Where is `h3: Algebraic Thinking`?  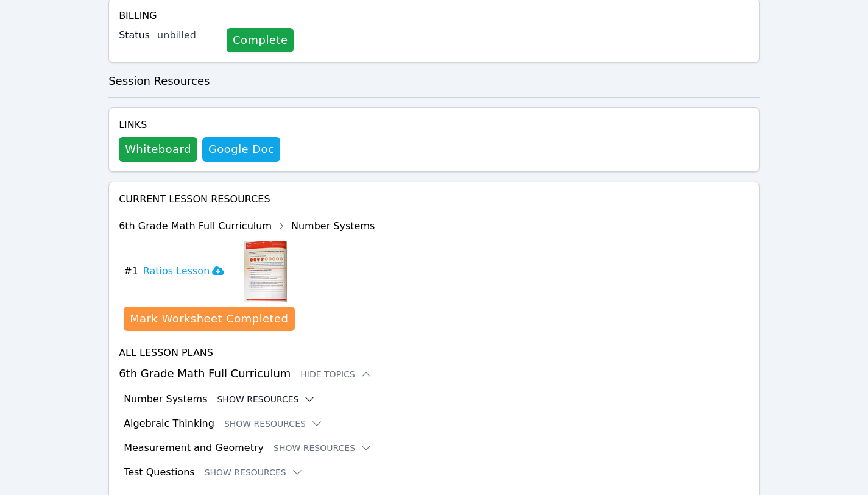
h3: Algebraic Thinking is located at coordinates (169, 424).